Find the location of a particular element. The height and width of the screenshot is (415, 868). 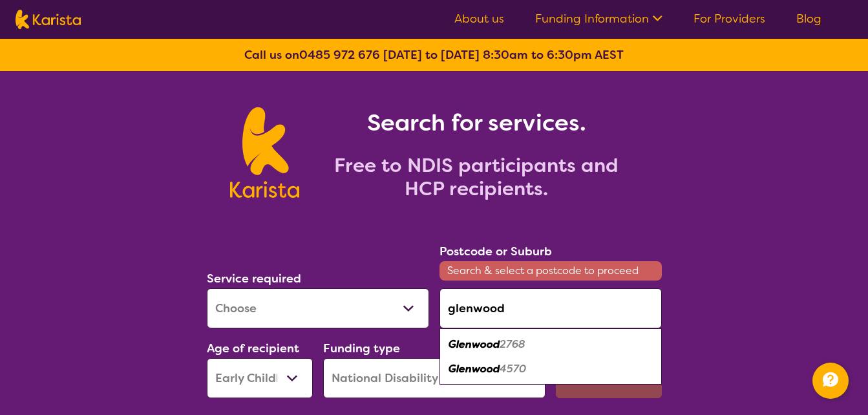

a: For Providers is located at coordinates (729, 19).